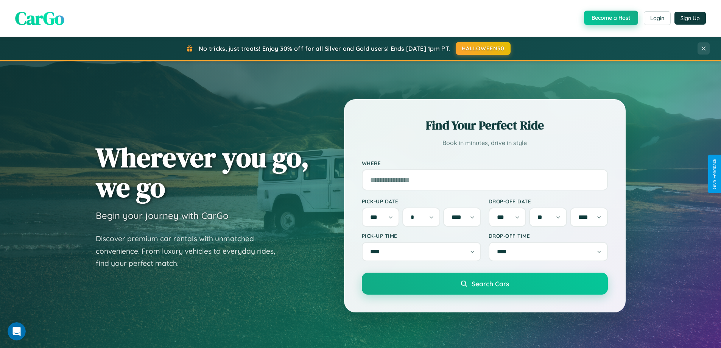  Describe the element at coordinates (485, 143) in the screenshot. I see `p: Book in minutes, drive in style` at that location.